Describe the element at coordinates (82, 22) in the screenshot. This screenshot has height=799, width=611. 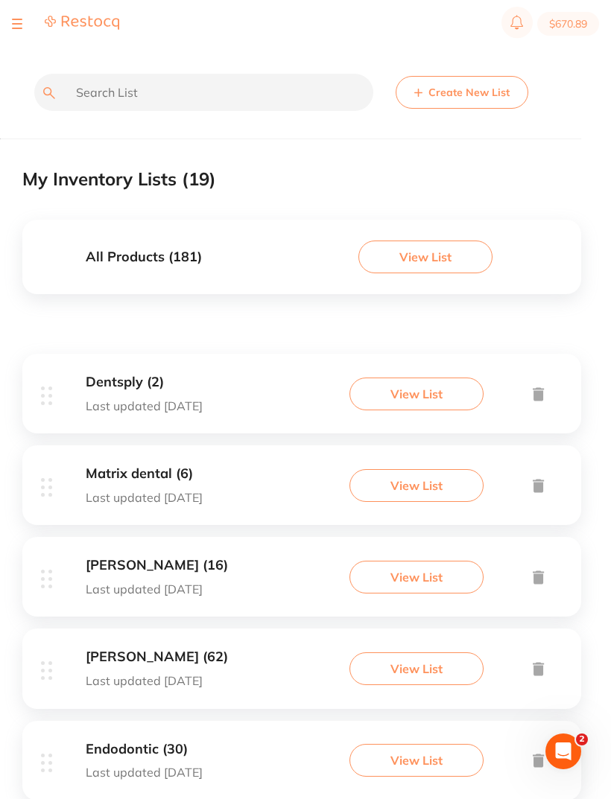
I see `img: Restocq Logo` at that location.